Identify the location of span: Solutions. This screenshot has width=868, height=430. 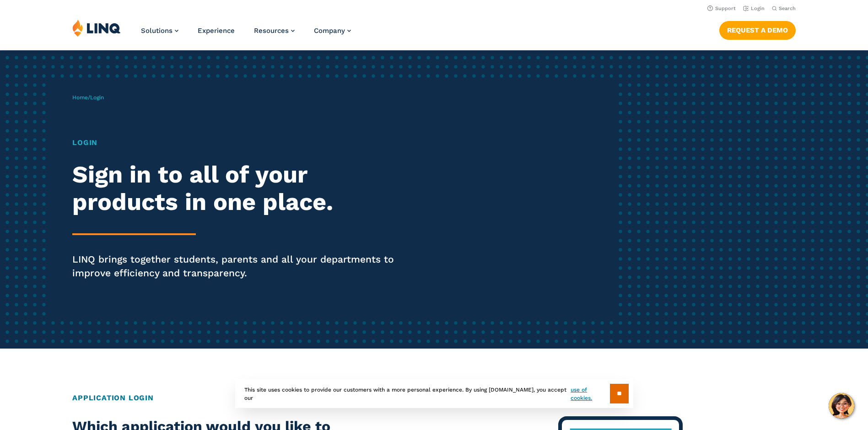
(156, 30).